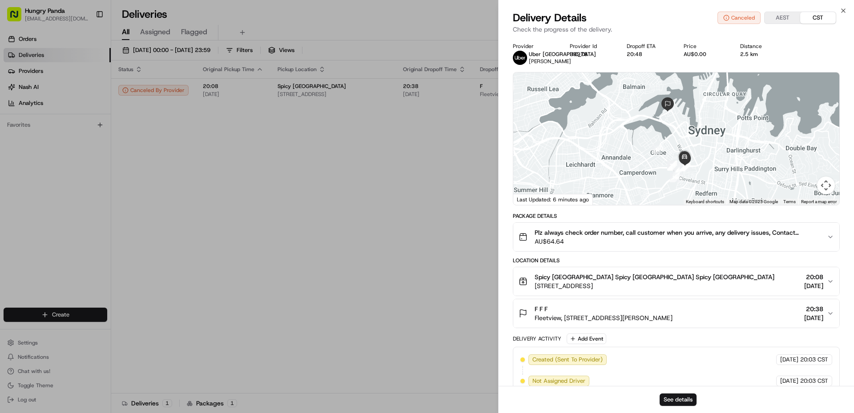 The height and width of the screenshot is (413, 854). I want to click on div: Delivery Activity, so click(537, 339).